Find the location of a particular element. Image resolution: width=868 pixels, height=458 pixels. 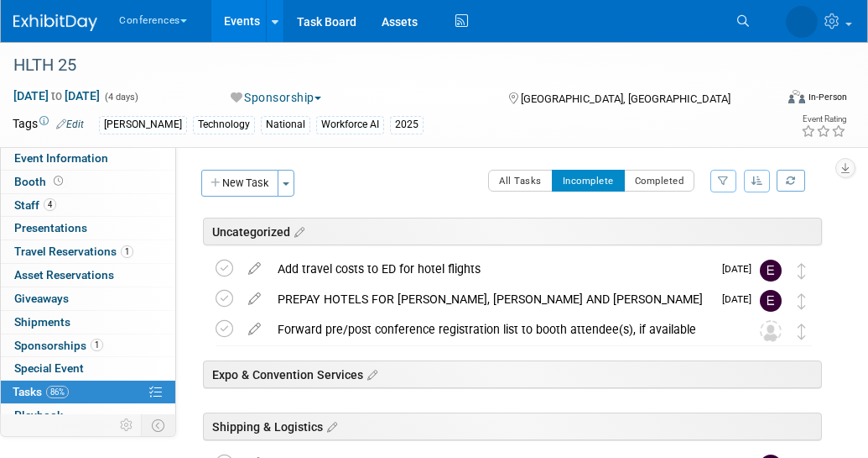

div: Uncategorized is located at coordinates (512, 231).